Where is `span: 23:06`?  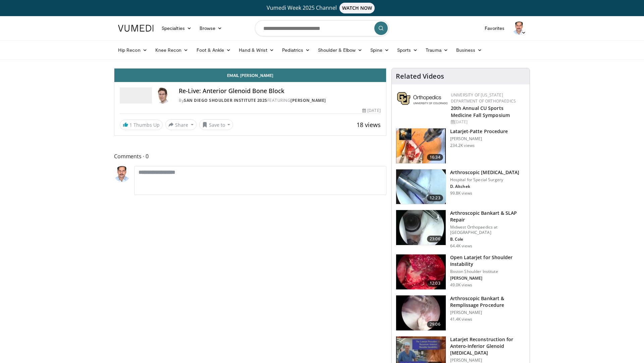
span: 23:06 is located at coordinates (435, 239).